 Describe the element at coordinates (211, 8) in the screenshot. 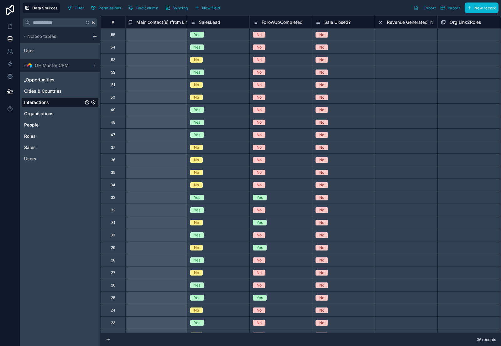

I see `span: New field` at that location.